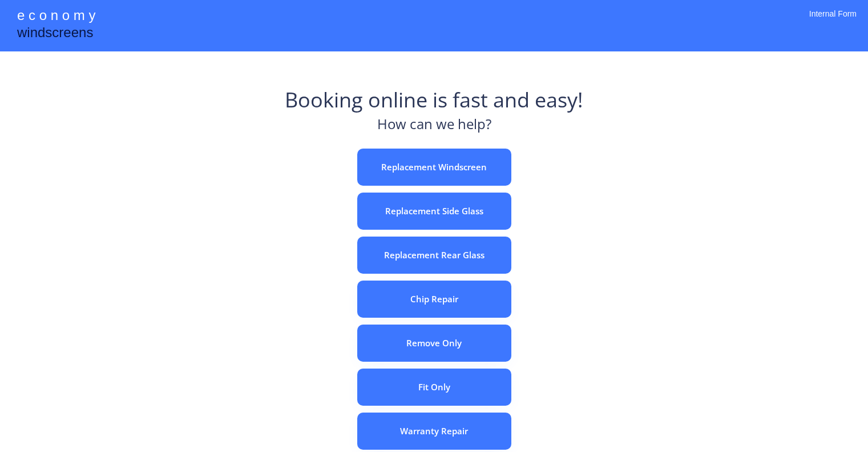  What do you see at coordinates (434, 100) in the screenshot?
I see `div: Booking online is fast and easy!` at bounding box center [434, 100].